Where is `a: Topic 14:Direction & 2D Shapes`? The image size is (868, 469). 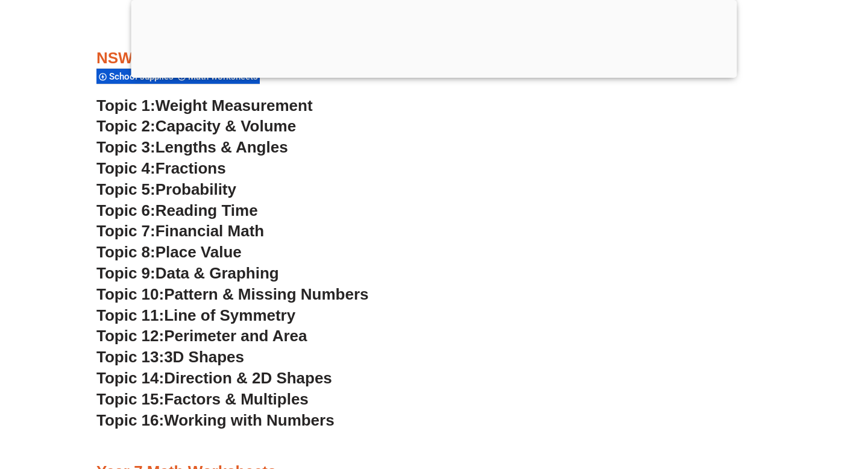
a: Topic 14:Direction & 2D Shapes is located at coordinates (214, 378).